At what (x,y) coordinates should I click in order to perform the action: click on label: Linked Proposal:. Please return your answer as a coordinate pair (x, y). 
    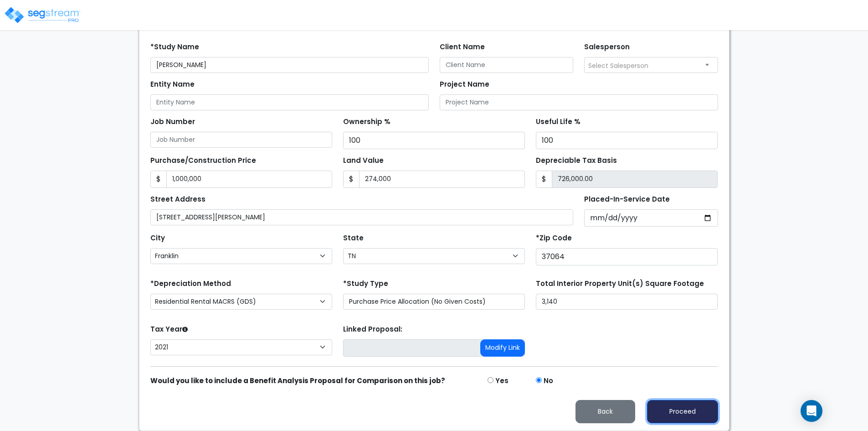
    Looking at the image, I should click on (373, 329).